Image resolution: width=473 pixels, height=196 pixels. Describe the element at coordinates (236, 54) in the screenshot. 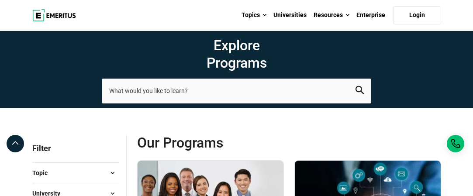

I see `h1: Explore` at that location.